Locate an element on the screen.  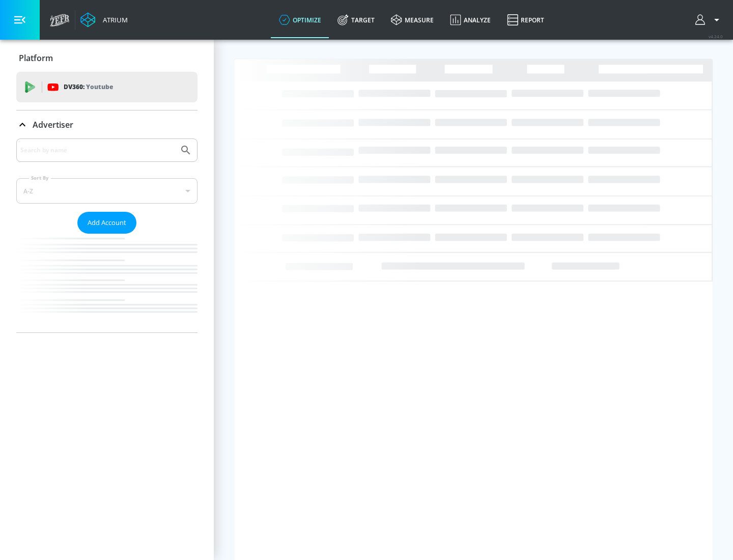
p: Advertiser is located at coordinates (53, 125).